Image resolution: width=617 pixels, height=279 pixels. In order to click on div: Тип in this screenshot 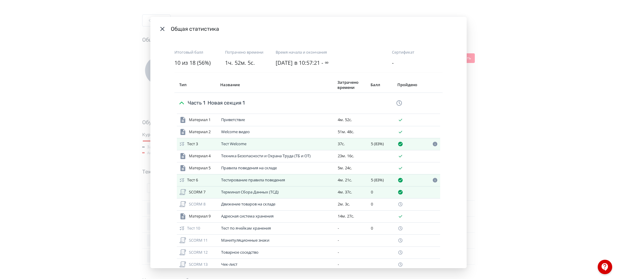, I will do `click(183, 85)`.